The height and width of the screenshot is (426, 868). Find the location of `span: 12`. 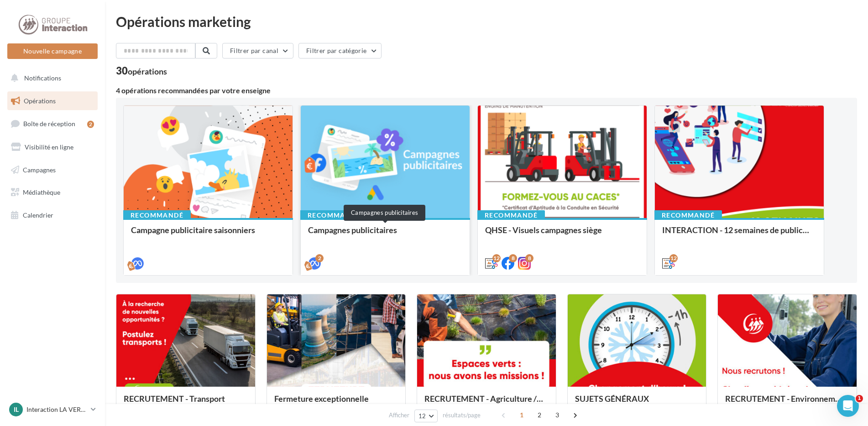

span: 12 is located at coordinates (423, 416).